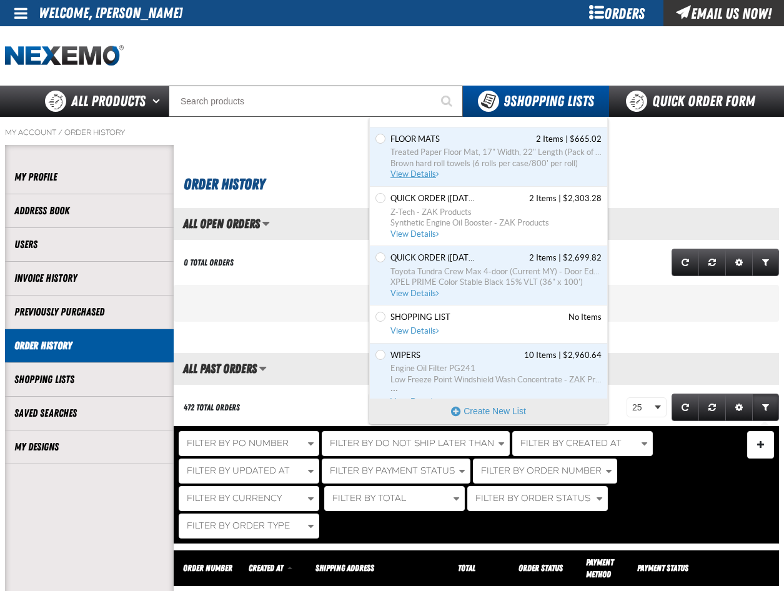 This screenshot has height=591, width=784. I want to click on span: Brown hard roll towels (6 rolls per case/800' per roll), so click(496, 164).